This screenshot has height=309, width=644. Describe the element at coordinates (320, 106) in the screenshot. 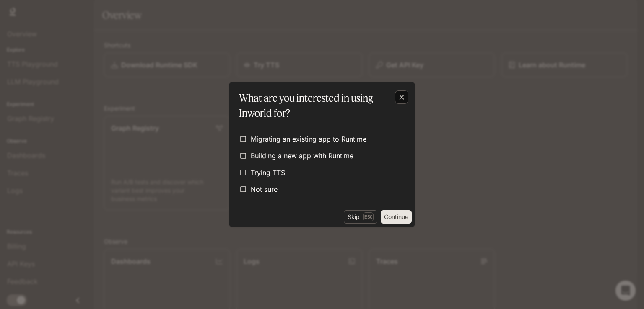

I see `p: What are you interested in using Inworld for?` at that location.